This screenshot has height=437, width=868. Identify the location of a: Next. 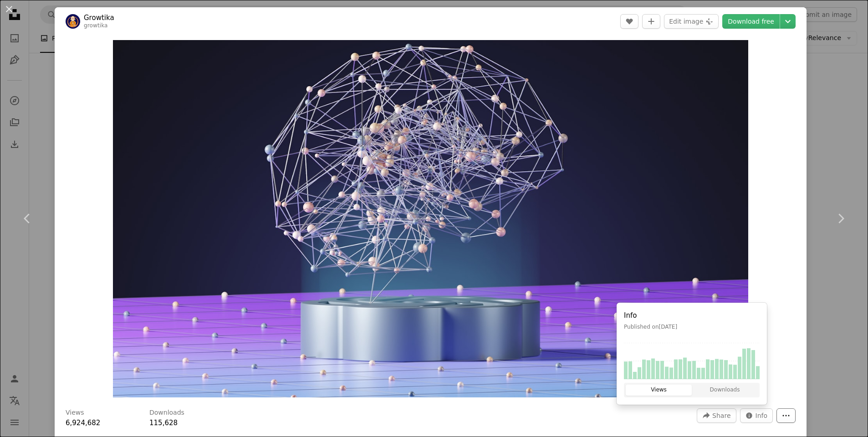
(841, 218).